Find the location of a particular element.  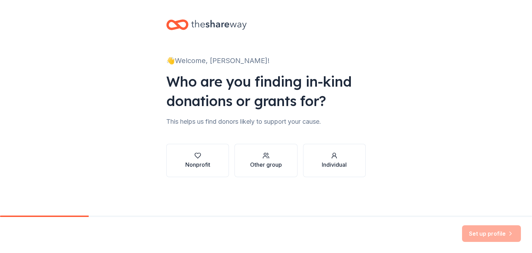

button: Individual is located at coordinates (335, 161).